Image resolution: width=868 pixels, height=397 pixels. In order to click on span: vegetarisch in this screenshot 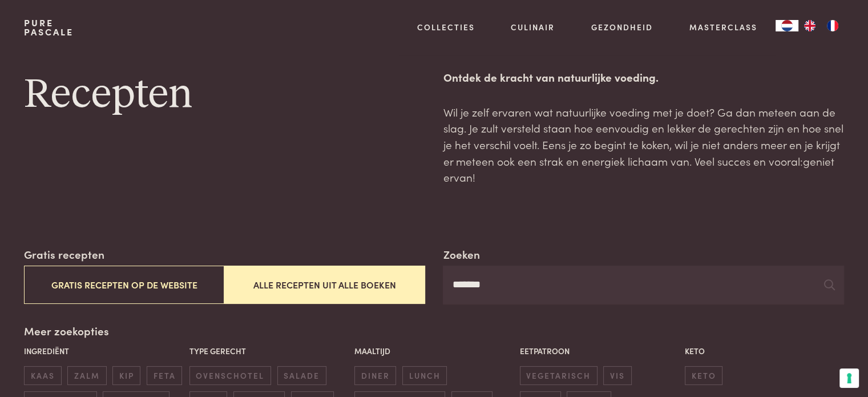, I will do `click(558, 375)`.